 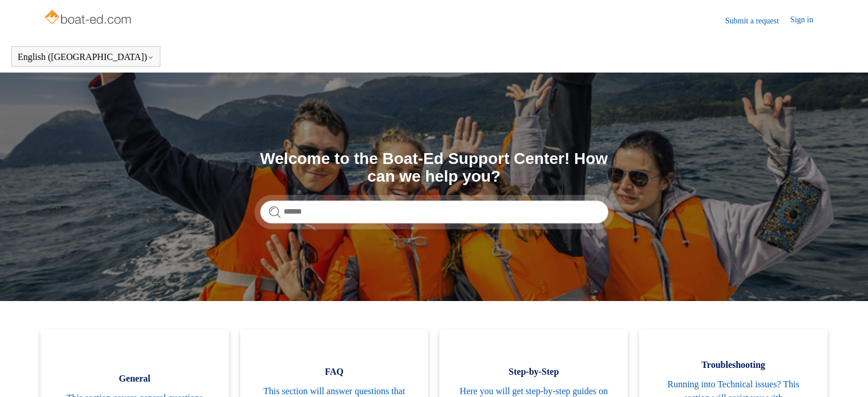 What do you see at coordinates (88, 19) in the screenshot?
I see `img: Boat-Ed Help Center home page` at bounding box center [88, 19].